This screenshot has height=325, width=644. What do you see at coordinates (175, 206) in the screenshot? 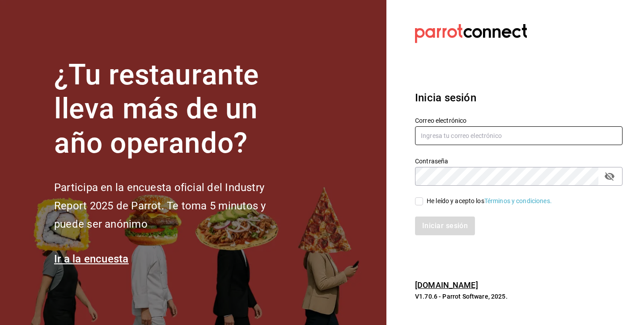
I see `h2: Participa en la encuesta oficial del Industry Report 2025 de Parrot. Te toma 5 minutos y puede se...` at bounding box center [175, 206].